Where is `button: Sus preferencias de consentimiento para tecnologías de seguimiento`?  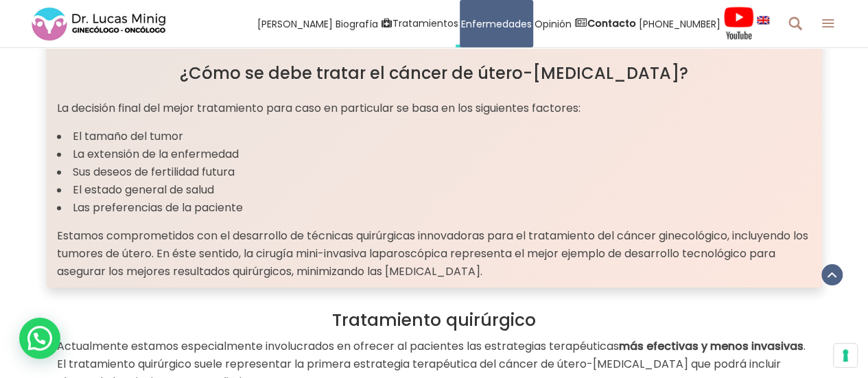
button: Sus preferencias de consentimiento para tecnologías de seguimiento is located at coordinates (845, 355).